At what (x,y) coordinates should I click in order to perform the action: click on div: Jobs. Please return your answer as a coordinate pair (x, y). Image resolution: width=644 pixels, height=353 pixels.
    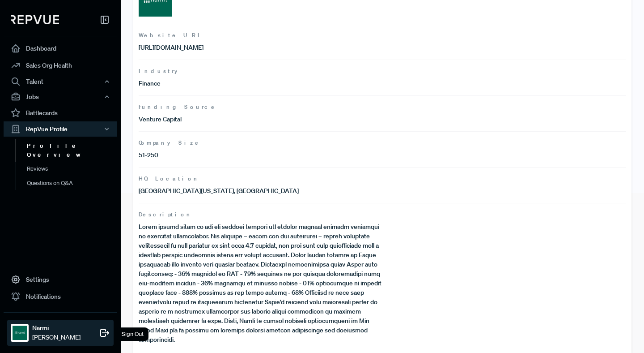
    Looking at the image, I should click on (60, 97).